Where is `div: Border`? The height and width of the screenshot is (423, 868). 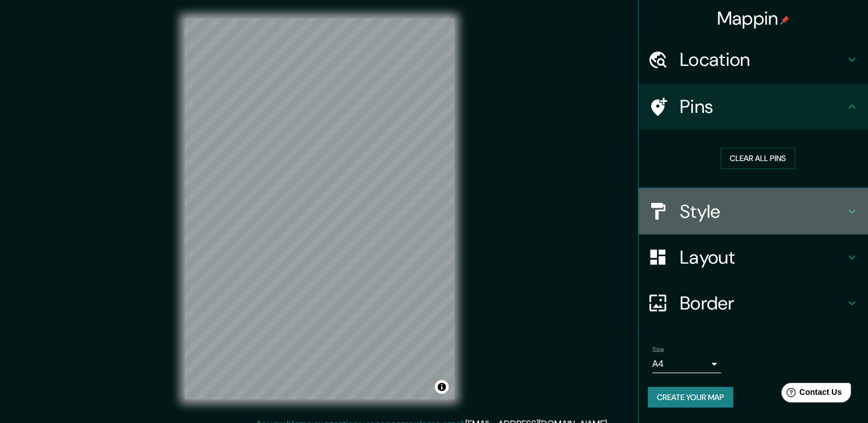 div: Border is located at coordinates (753, 303).